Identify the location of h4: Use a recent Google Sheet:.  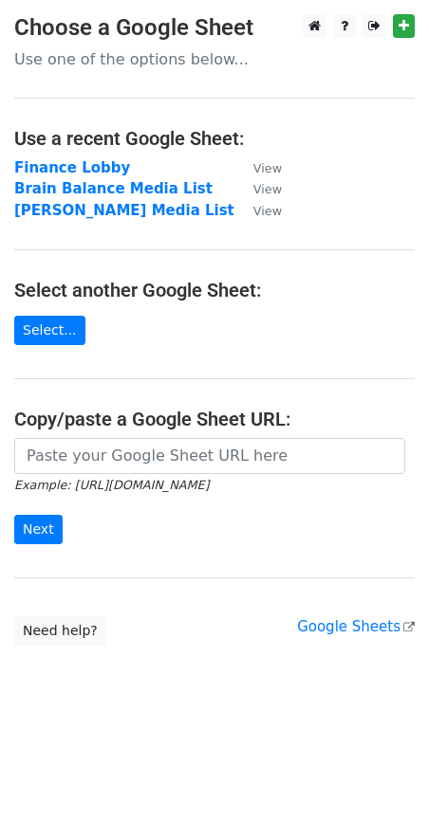
(214, 138).